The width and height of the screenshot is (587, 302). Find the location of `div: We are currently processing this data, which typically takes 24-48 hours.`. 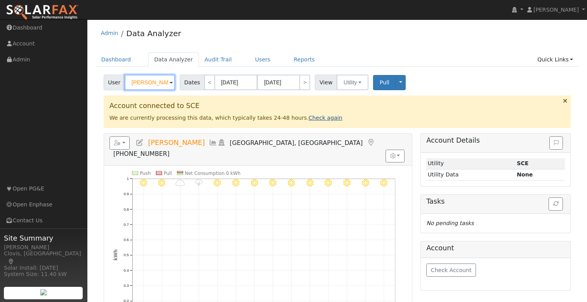

div: We are currently processing this data, which typically takes 24-48 hours. is located at coordinates (337, 111).